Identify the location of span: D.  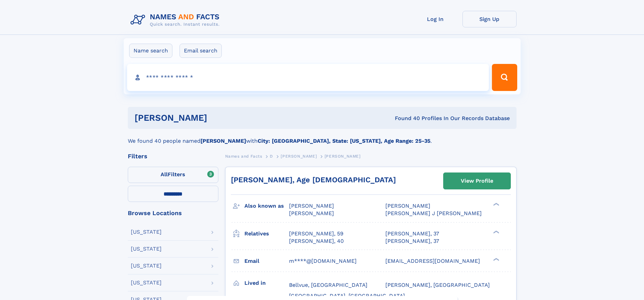
(271, 156).